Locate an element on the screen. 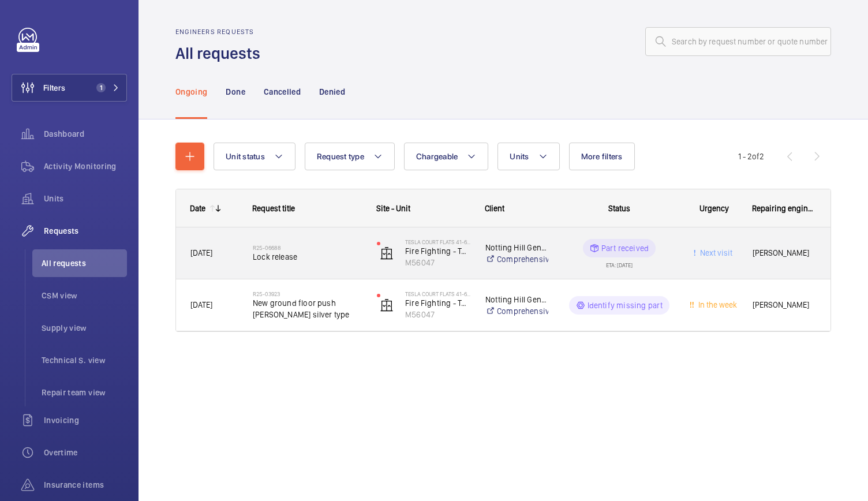 This screenshot has height=501, width=868. input: Search by request number or quote number is located at coordinates (739, 42).